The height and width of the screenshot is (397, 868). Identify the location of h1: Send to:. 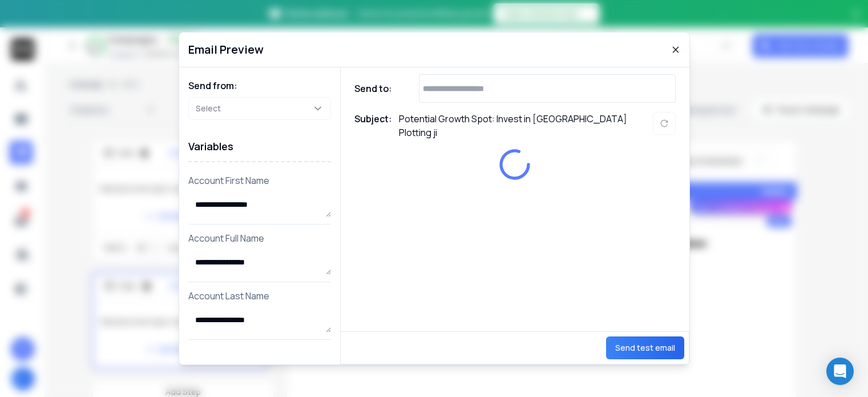
(377, 88).